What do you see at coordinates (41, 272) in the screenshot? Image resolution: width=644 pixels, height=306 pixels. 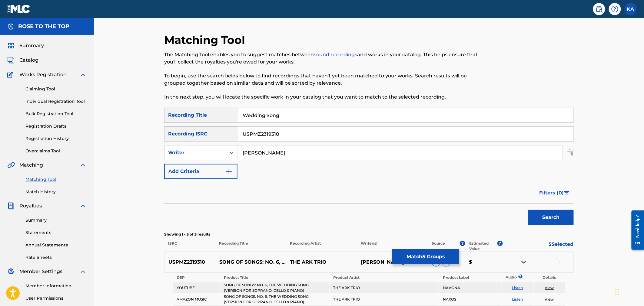 I see `span: Member Settings` at bounding box center [41, 272].